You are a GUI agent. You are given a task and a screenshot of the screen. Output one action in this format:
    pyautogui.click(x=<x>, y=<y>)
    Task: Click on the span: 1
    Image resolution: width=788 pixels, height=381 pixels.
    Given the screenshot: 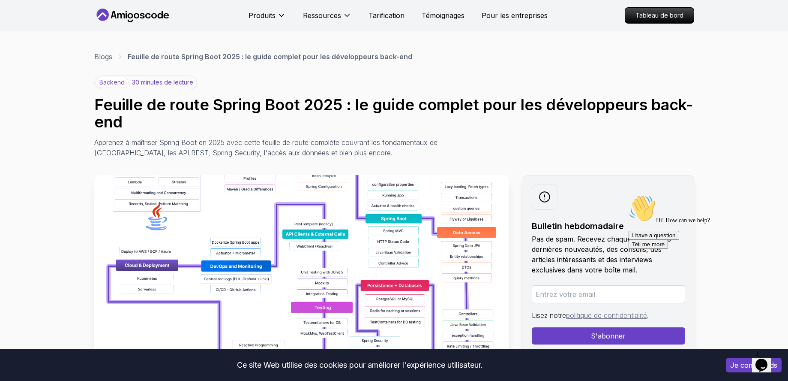 What is the action you would take?
    pyautogui.click(x=5, y=7)
    